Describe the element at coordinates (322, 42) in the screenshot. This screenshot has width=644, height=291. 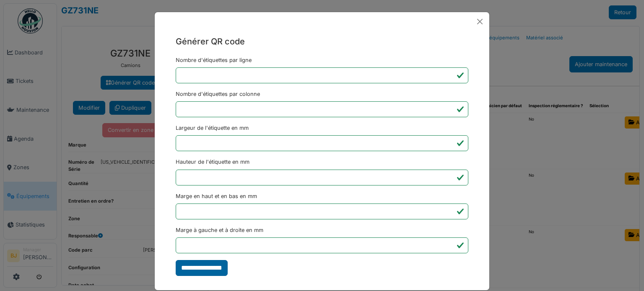
I see `h5: Générer QR code` at that location.